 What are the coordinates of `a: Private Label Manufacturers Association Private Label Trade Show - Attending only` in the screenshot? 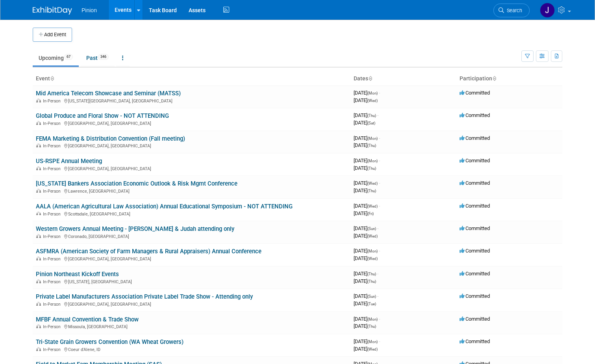 It's located at (144, 297).